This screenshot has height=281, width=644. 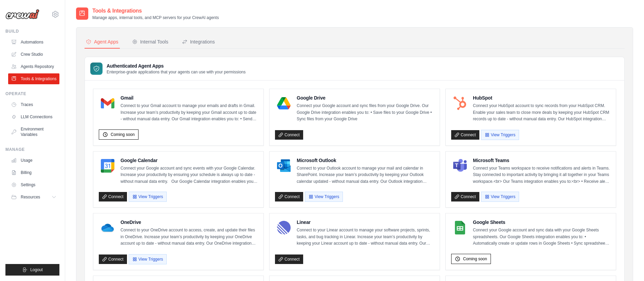 I want to click on h4: Microsoft Outlook, so click(x=365, y=160).